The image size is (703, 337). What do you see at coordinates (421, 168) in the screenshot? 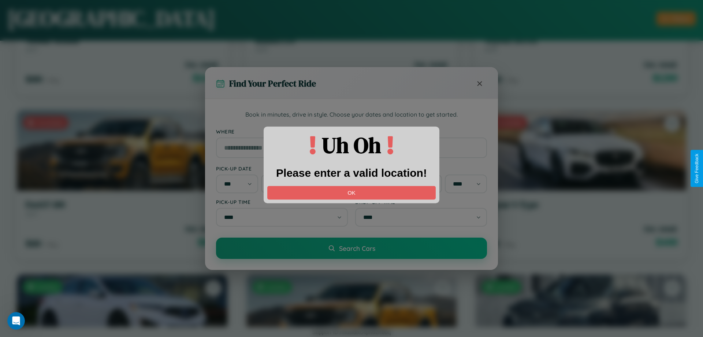
I see `label: Drop-off Date` at bounding box center [421, 168].